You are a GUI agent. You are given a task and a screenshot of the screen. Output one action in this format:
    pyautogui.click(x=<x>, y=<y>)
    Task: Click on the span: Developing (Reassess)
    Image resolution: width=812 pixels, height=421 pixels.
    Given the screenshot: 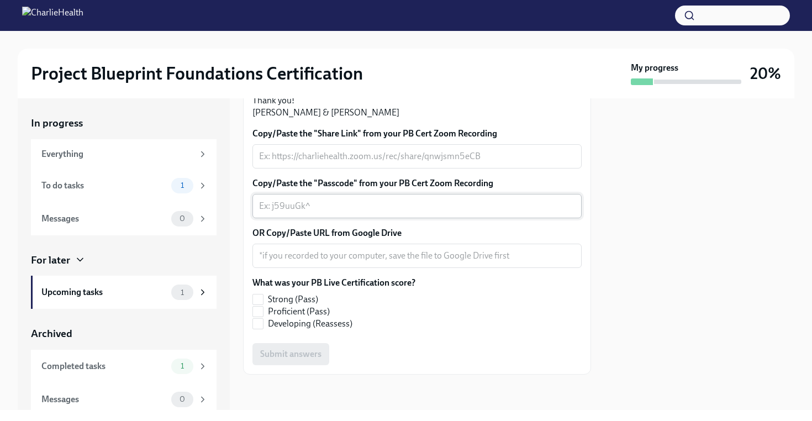 What is the action you would take?
    pyautogui.click(x=310, y=324)
    